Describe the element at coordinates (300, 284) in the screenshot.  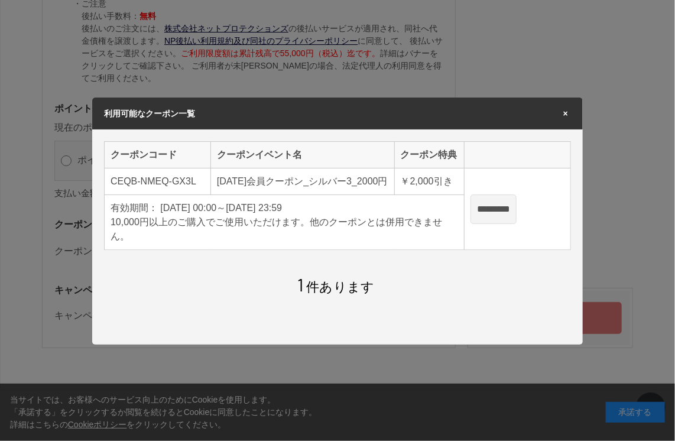
I see `span: 1` at that location.